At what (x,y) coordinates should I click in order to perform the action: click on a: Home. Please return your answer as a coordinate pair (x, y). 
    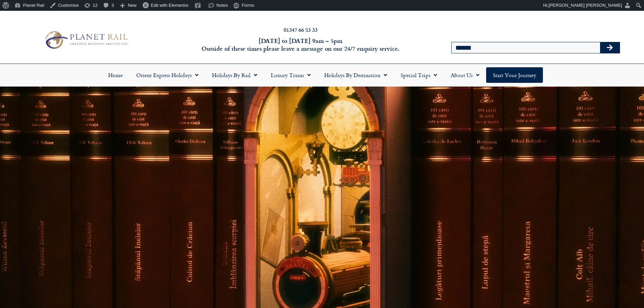
    Looking at the image, I should click on (115, 75).